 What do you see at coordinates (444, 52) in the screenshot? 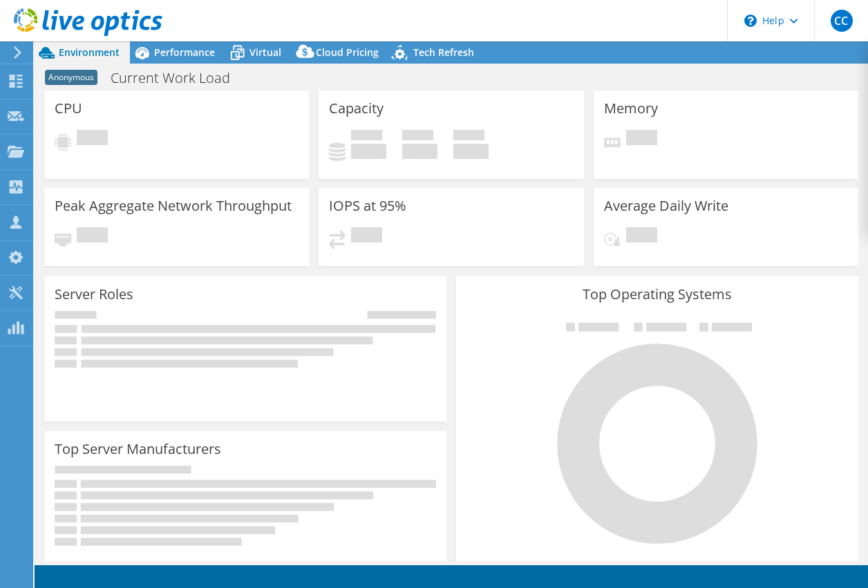
I see `span: Tech Refresh` at bounding box center [444, 52].